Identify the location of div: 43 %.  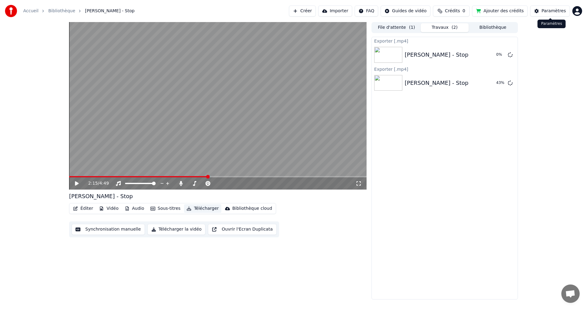
(501, 83).